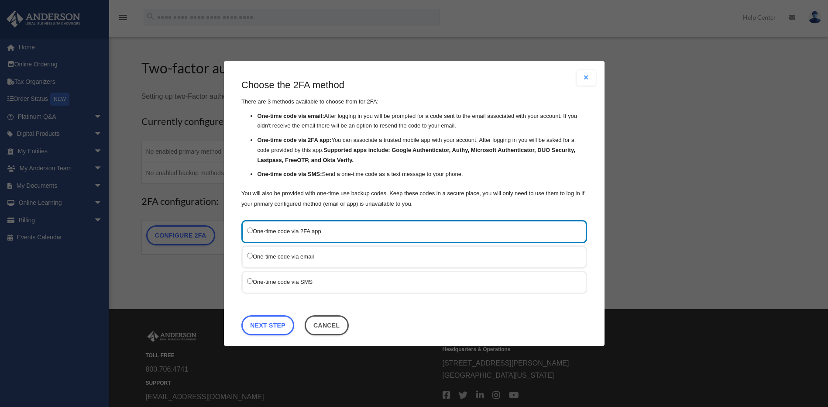 The height and width of the screenshot is (407, 828). Describe the element at coordinates (422, 174) in the screenshot. I see `li: Send a one-time code as a text message to your phone.` at that location.